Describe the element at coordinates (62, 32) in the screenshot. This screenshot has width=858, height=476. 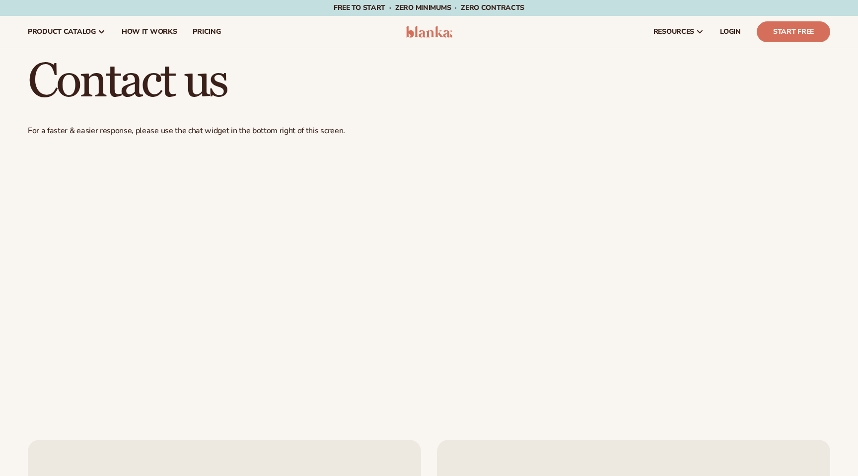
I see `span: product catalog` at that location.